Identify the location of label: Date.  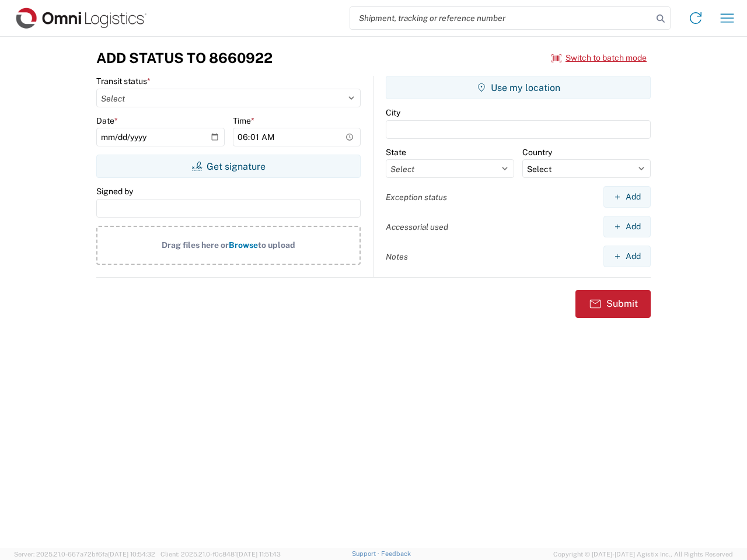
(107, 121).